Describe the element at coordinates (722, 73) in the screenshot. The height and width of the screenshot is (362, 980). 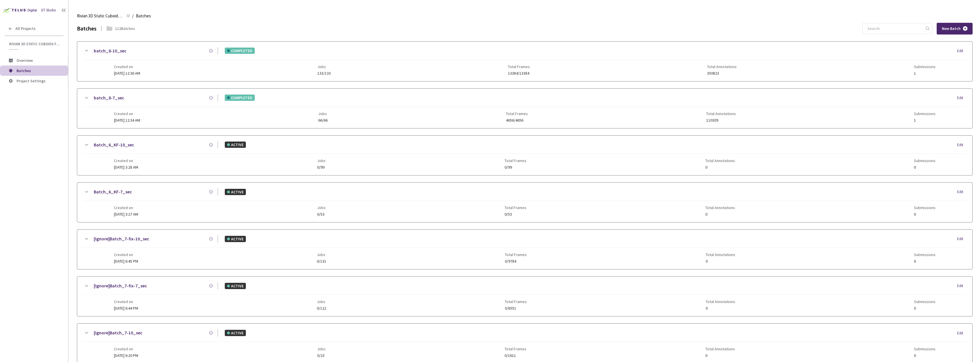
I see `span: 350823` at that location.